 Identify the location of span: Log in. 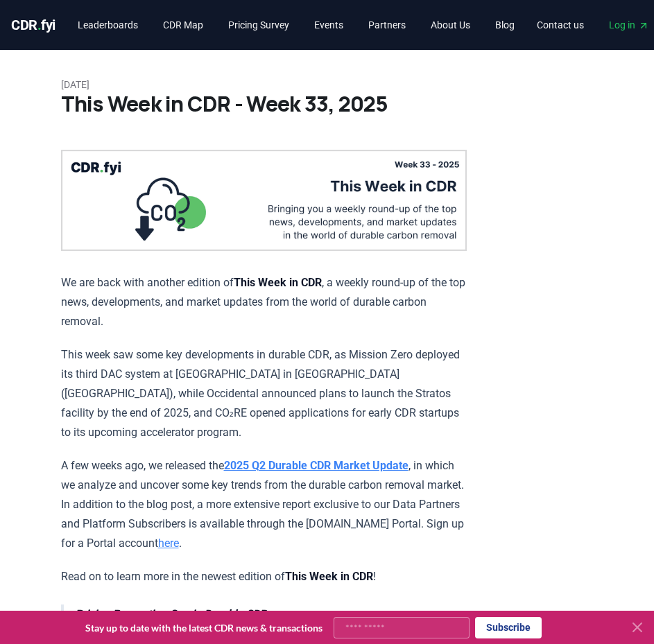
(629, 25).